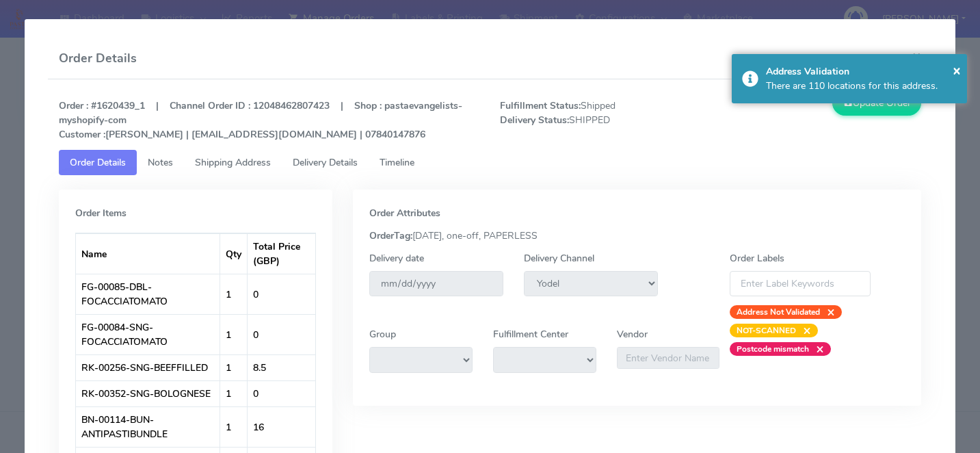 The image size is (980, 453). What do you see at coordinates (559, 258) in the screenshot?
I see `label: Delivery Channel` at bounding box center [559, 258].